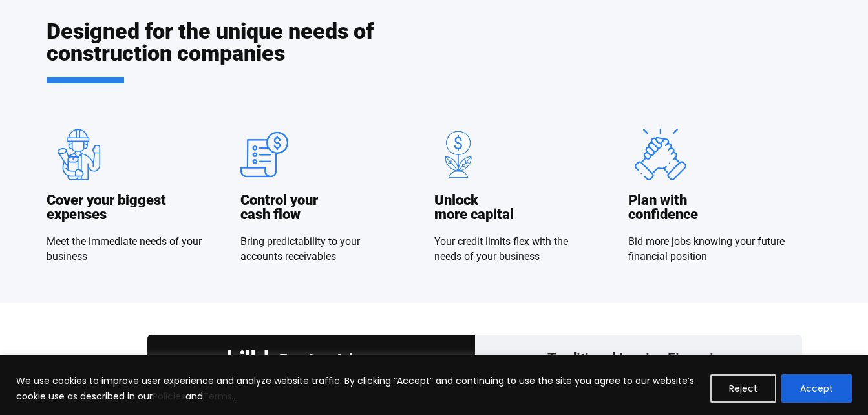 This screenshot has height=415, width=868. Describe the element at coordinates (743, 389) in the screenshot. I see `button: Reject` at that location.